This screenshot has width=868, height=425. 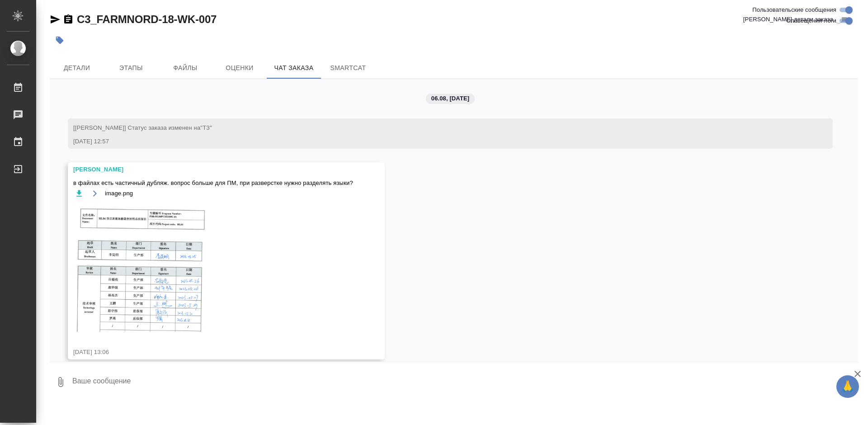 What do you see at coordinates (213, 183) in the screenshot?
I see `span: в файлах есть частичный дубляж. вопрос больше для ПМ, при разверстке нужно разделять языки?` at bounding box center [213, 183].